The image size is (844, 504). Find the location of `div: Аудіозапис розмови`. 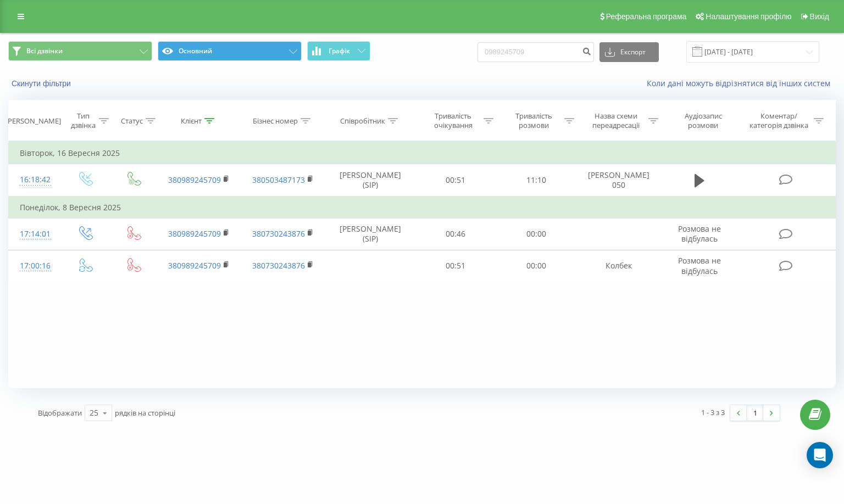

div: Аудіозапис розмови is located at coordinates (704, 121).